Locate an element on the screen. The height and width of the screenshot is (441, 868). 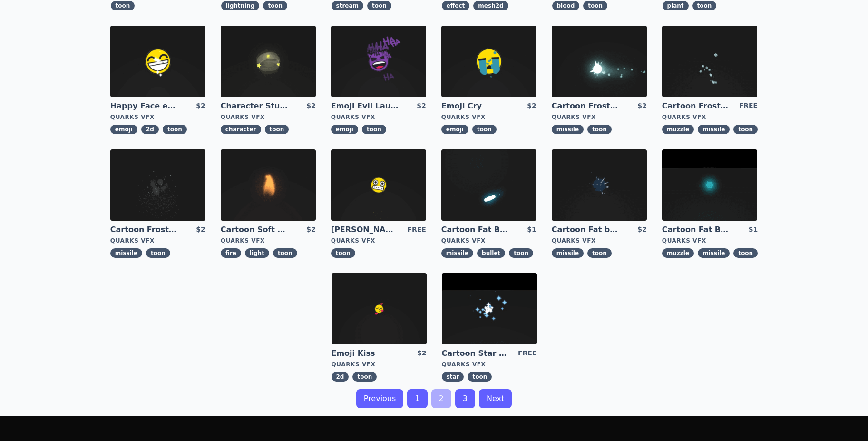
span: stream is located at coordinates (348, 6).